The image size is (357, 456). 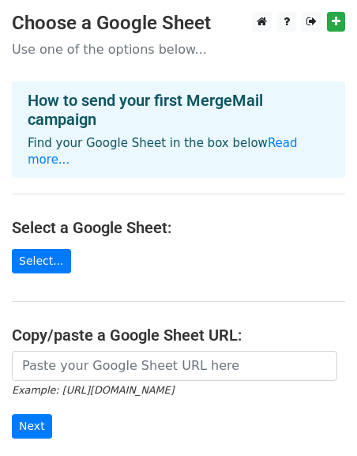 I want to click on input: Next, so click(x=32, y=426).